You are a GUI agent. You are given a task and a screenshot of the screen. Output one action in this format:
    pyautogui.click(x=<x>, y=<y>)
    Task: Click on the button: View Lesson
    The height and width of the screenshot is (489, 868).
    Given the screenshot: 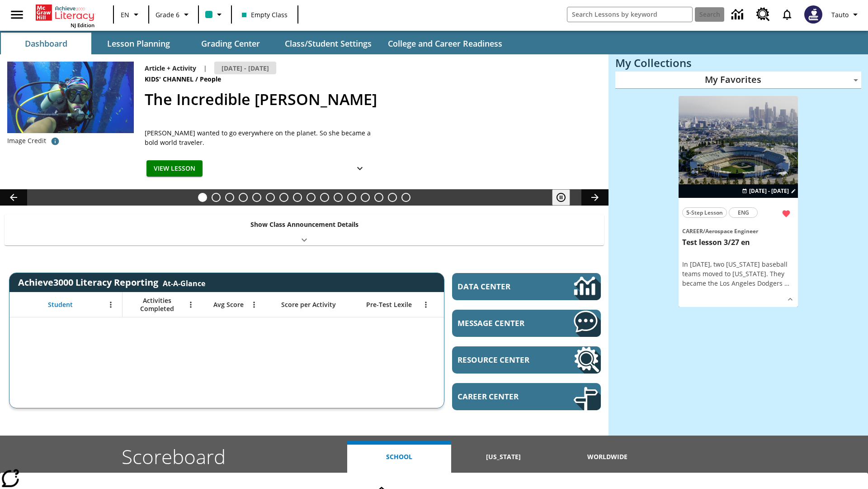 What is the action you would take?
    pyautogui.click(x=174, y=168)
    